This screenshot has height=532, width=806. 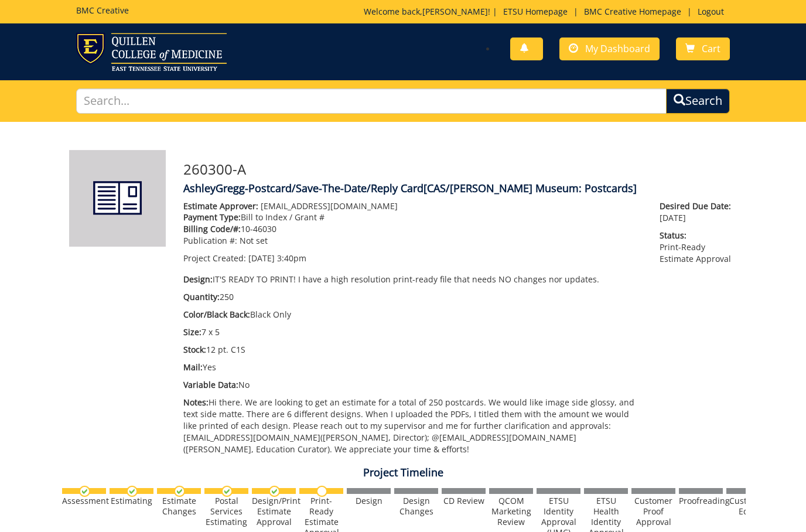 I want to click on div: Design/Print Estimate Approval, so click(x=273, y=511).